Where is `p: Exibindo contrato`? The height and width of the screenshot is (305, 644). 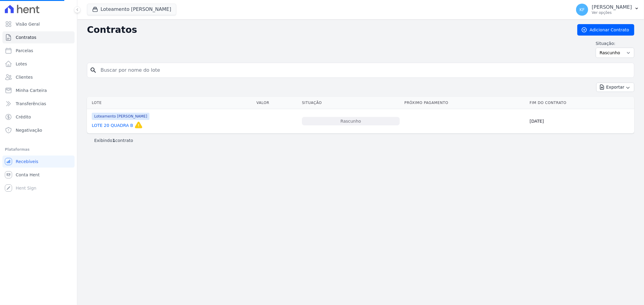
p: Exibindo contrato is located at coordinates (113, 141).